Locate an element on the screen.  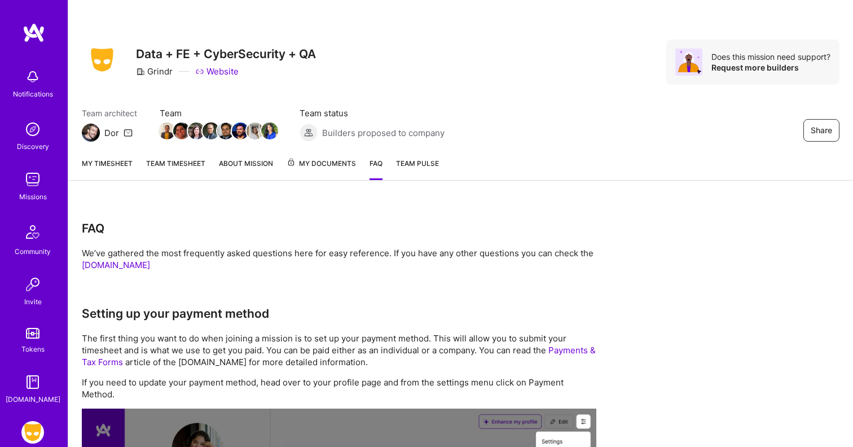
img: Company Logo is located at coordinates (102, 60).